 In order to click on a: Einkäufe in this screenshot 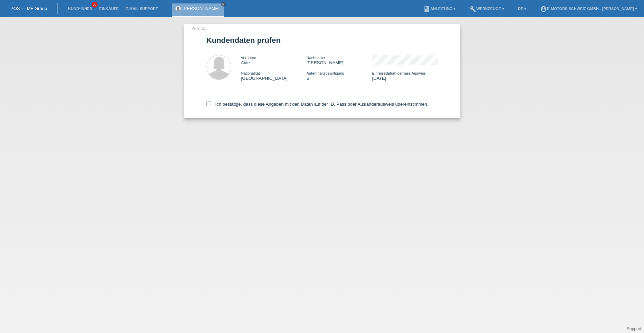, I will do `click(109, 8)`.